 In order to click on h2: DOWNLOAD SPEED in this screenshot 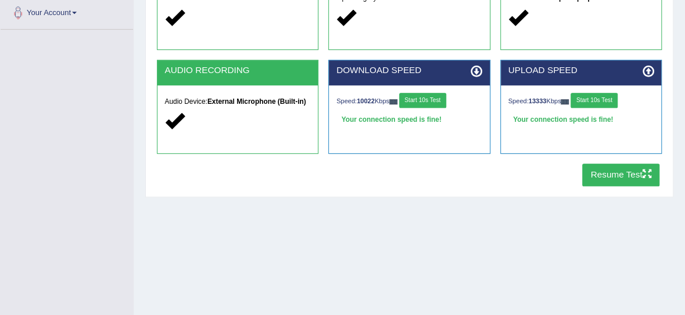, I will do `click(409, 70)`.